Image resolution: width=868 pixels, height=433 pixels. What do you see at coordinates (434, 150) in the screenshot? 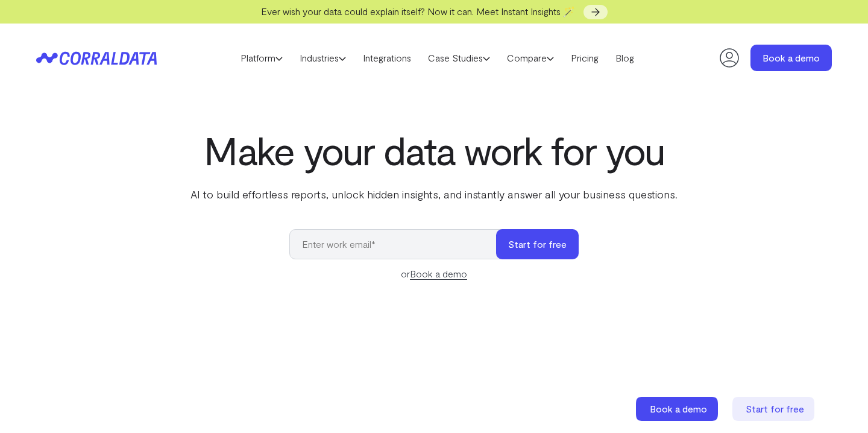
I see `h1: Make your data work for you` at bounding box center [434, 150].